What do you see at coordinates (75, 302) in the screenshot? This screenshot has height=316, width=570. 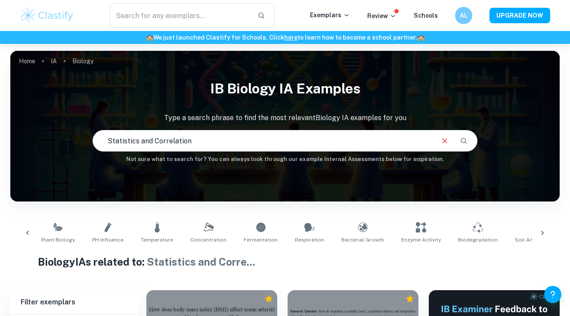 I see `h6: Filter exemplars` at bounding box center [75, 302].